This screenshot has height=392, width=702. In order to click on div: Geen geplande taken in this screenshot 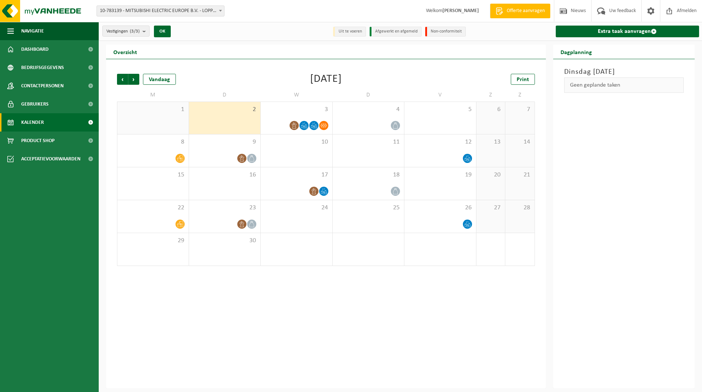, I will do `click(624, 85)`.